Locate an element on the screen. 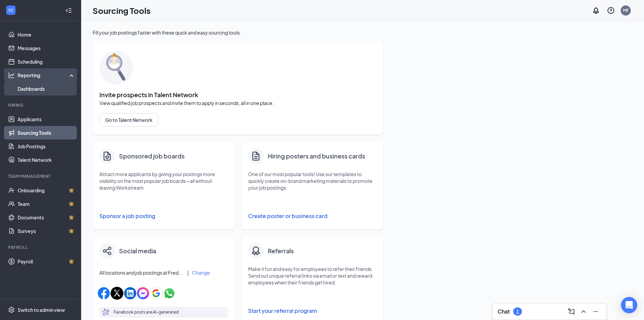  div: 1 is located at coordinates (517, 311).